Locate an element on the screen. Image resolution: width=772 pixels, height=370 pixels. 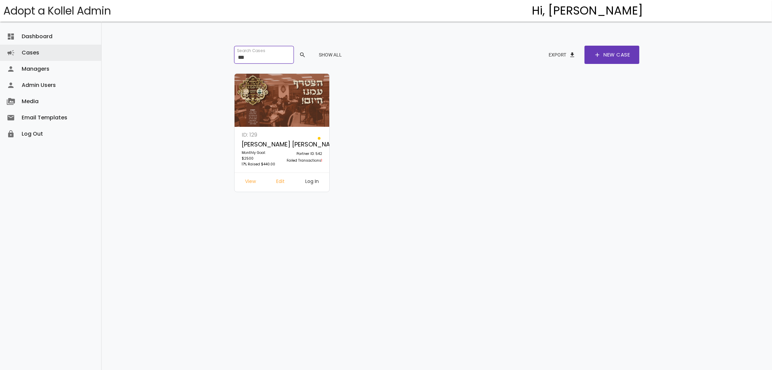
span: search is located at coordinates (302, 55).